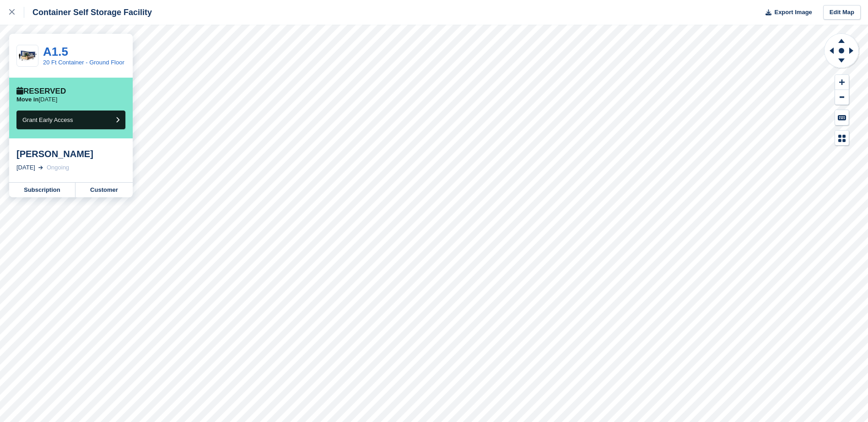  What do you see at coordinates (842, 12) in the screenshot?
I see `a: Edit Map` at bounding box center [842, 12].